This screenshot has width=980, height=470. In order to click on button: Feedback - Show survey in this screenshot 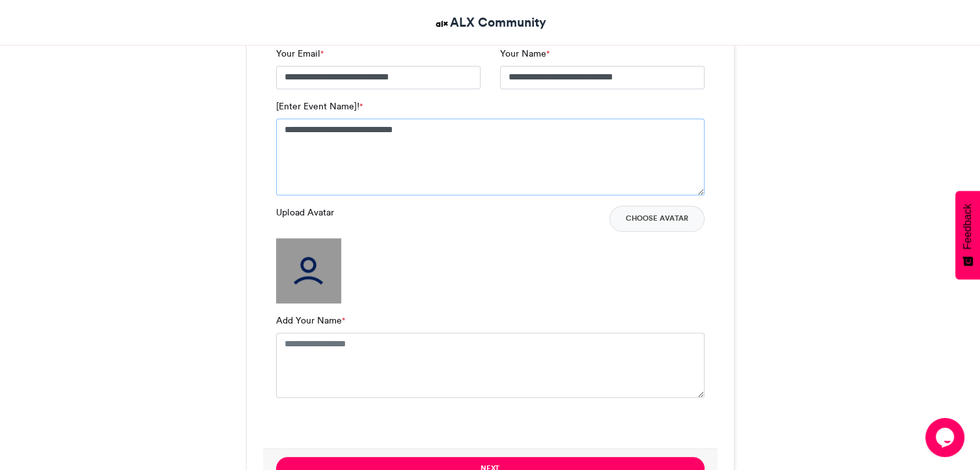, I will do `click(968, 235)`.